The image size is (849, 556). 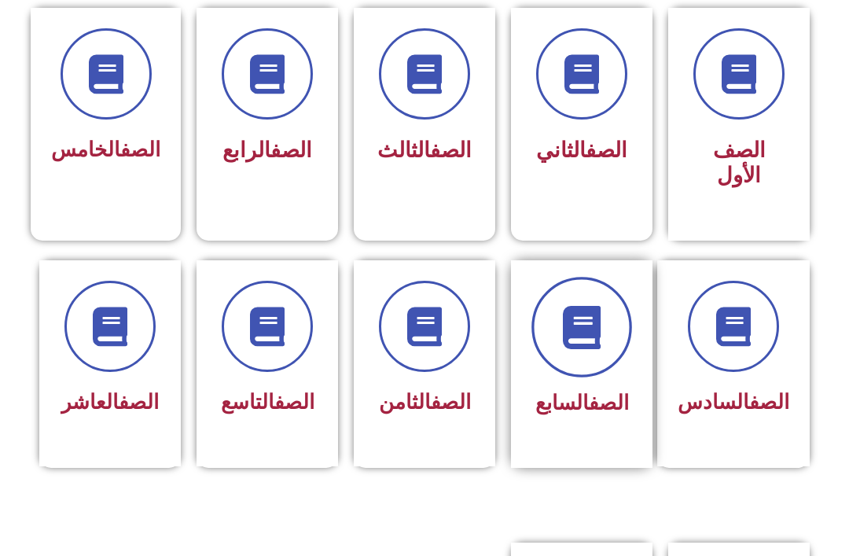 I want to click on span: الثالث, so click(x=424, y=150).